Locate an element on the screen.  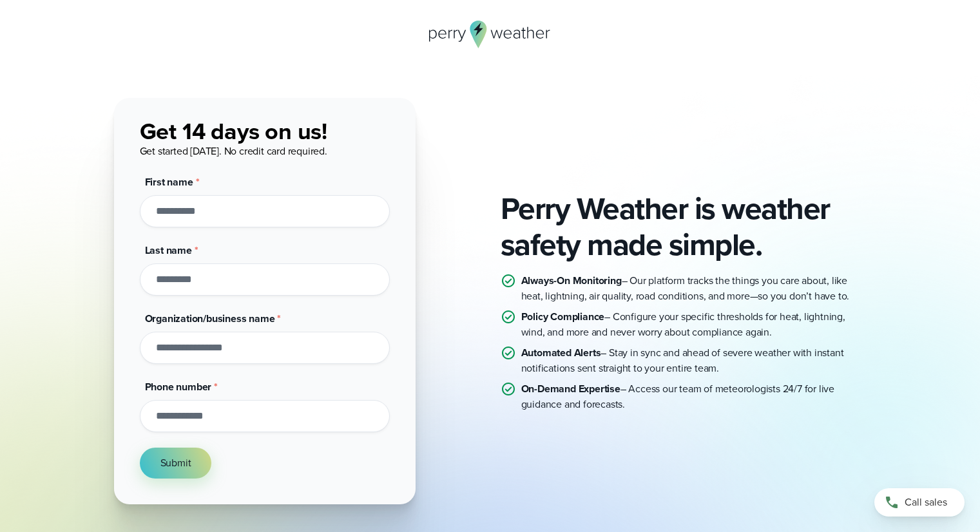
span: Submit is located at coordinates (176, 464).